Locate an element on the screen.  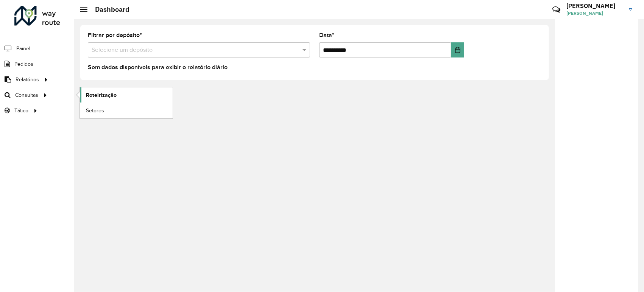
span: Pedidos is located at coordinates (24, 64).